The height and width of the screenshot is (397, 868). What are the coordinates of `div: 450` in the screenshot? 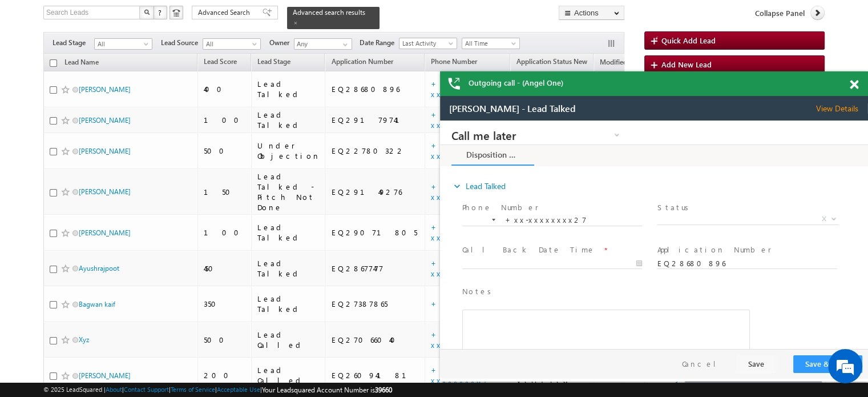 It's located at (225, 268).